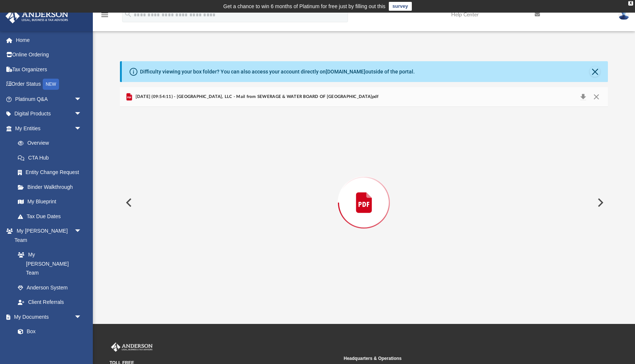 Image resolution: width=635 pixels, height=364 pixels. Describe the element at coordinates (51, 216) in the screenshot. I see `a: Tax Due Dates` at that location.